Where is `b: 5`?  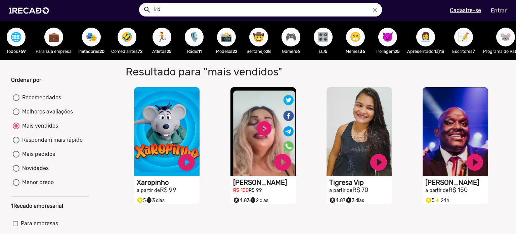 b: 5 is located at coordinates (326, 51).